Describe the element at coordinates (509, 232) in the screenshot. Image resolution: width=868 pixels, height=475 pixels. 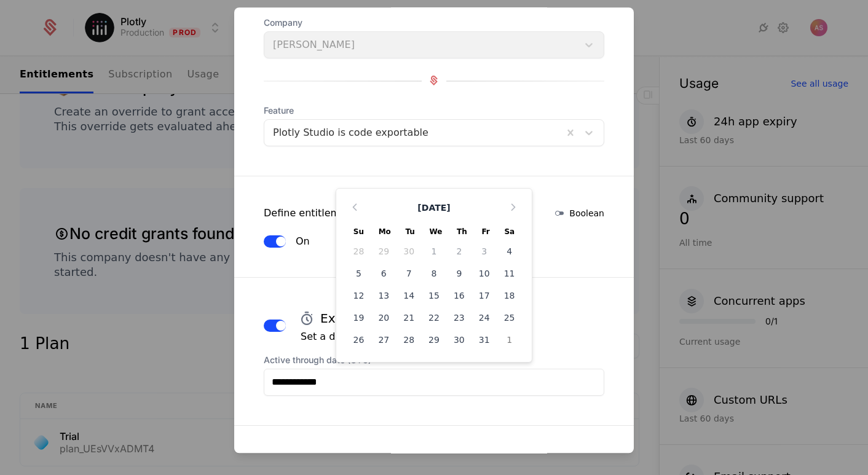
I see `div: Saturday` at that location.